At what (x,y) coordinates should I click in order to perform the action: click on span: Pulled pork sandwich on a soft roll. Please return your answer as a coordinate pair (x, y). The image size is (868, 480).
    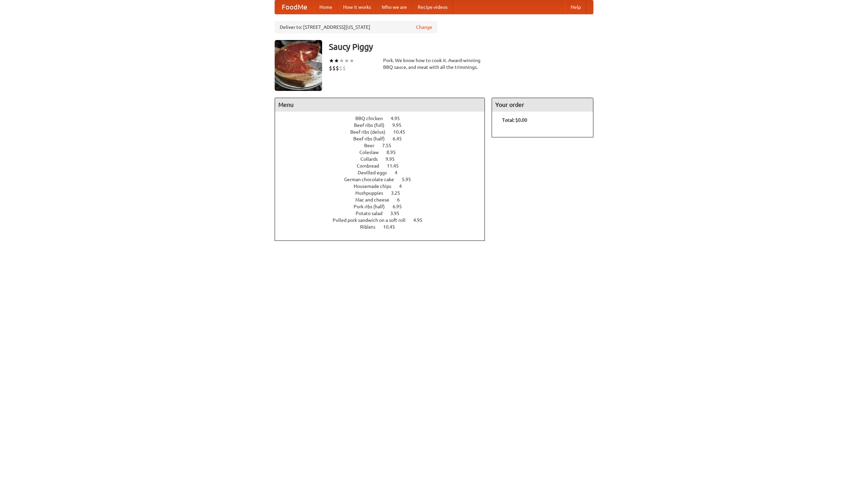
    Looking at the image, I should click on (373, 220).